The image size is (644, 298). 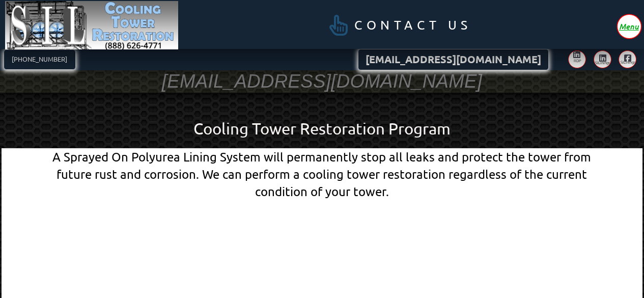 I want to click on span: Contact Us, so click(x=413, y=25).